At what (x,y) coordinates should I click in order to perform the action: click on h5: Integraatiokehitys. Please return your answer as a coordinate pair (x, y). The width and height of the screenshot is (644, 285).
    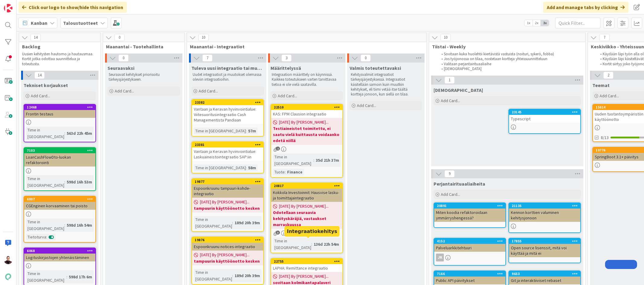
    Looking at the image, I should click on (312, 231).